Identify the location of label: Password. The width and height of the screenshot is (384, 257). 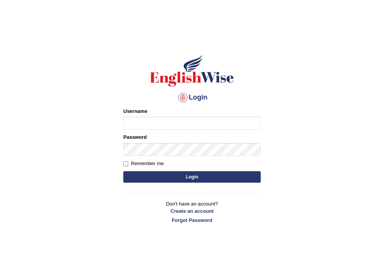
(135, 137).